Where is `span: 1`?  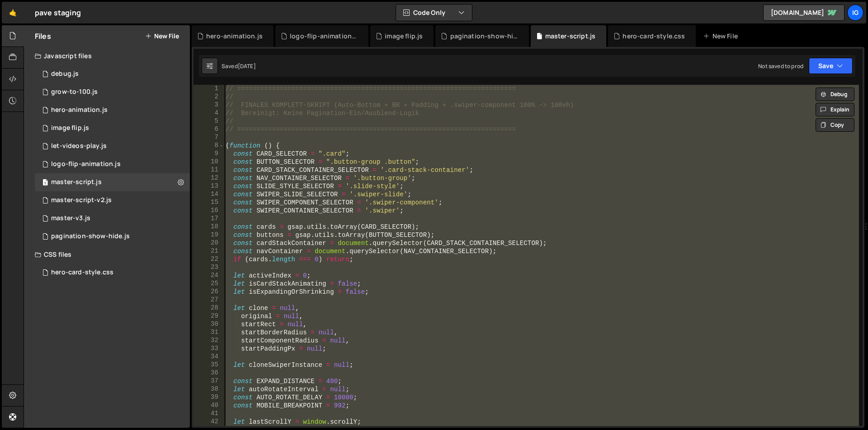
span: 1 is located at coordinates (45, 184).